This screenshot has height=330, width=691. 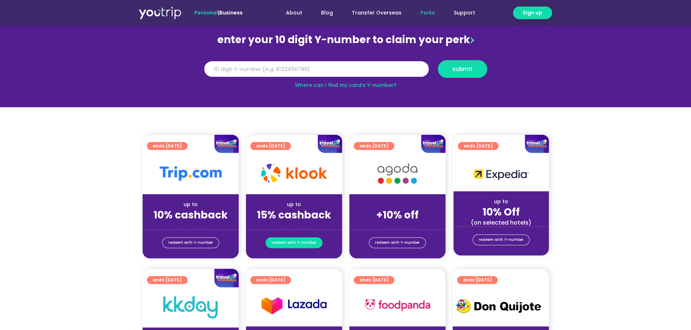 I want to click on a: Where can I find my card’s Y-number?, so click(x=346, y=85).